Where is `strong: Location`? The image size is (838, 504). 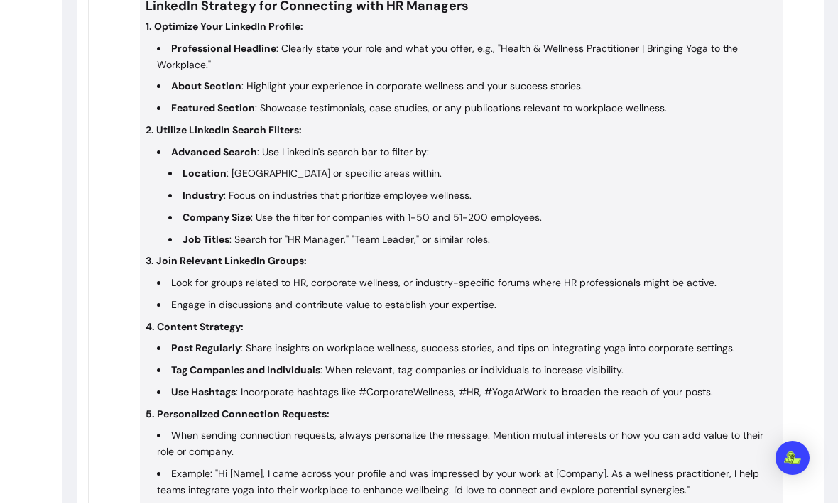 strong: Location is located at coordinates (204, 174).